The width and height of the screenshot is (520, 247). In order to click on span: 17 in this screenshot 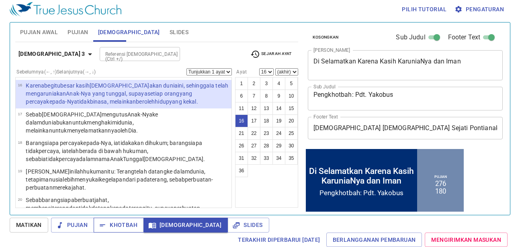, I will do `click(20, 114)`.